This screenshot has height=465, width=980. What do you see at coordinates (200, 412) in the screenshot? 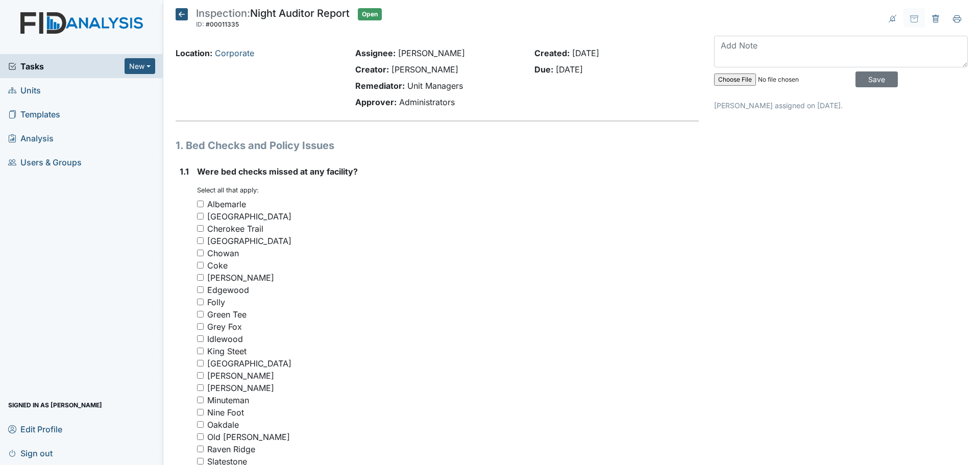
I see `input: Nine Foot` at bounding box center [200, 412].